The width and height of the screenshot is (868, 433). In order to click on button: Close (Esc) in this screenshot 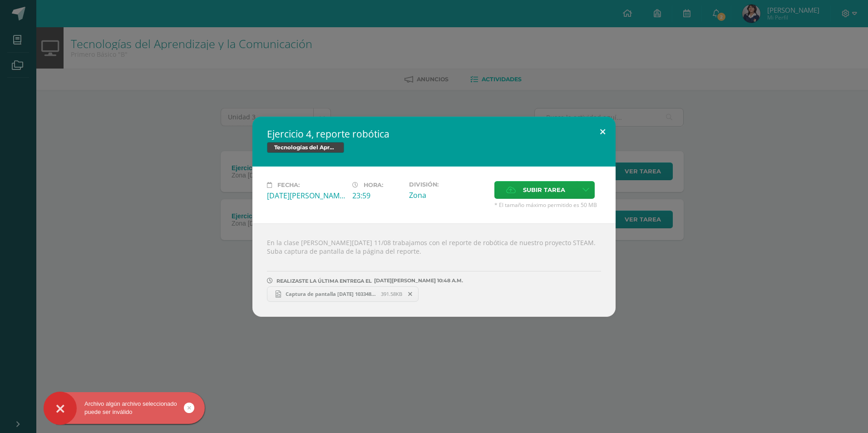, I will do `click(602, 132)`.